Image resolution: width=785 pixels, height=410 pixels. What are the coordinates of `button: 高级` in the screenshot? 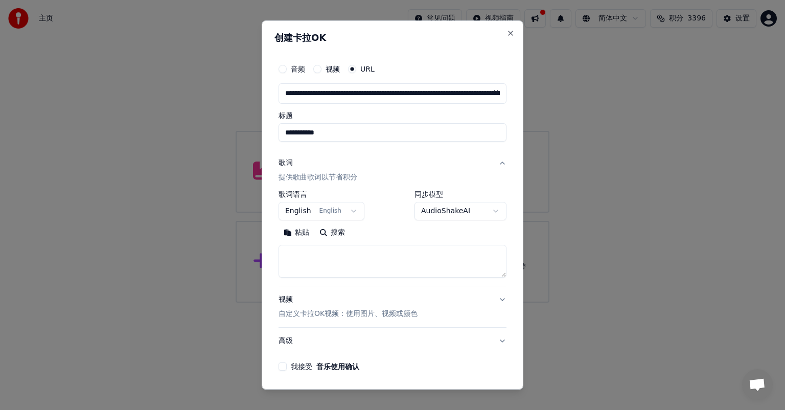 It's located at (392, 341).